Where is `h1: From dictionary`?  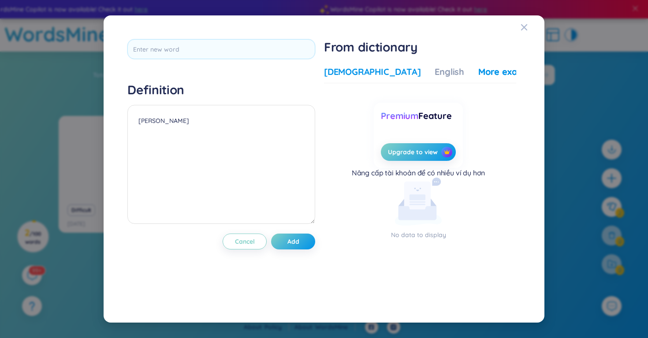
h1: From dictionary is located at coordinates (420, 47).